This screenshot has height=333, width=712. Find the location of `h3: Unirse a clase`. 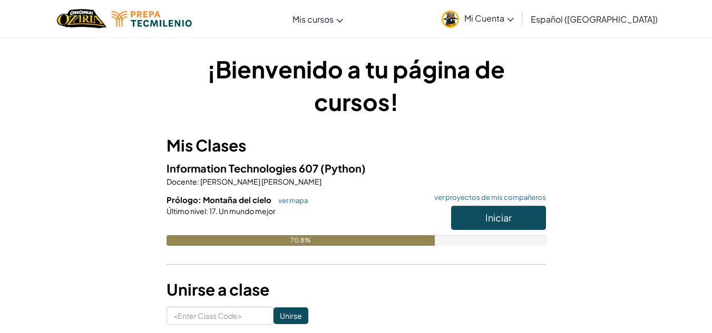

h3: Unirse a clase is located at coordinates (356, 290).